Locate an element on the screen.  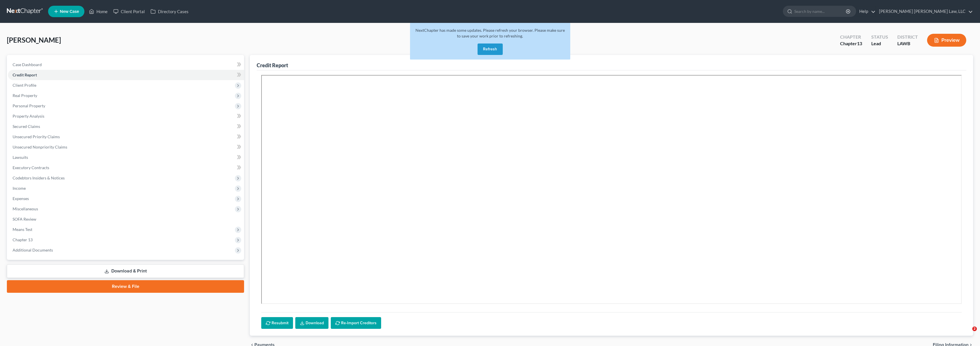
div: District is located at coordinates (908, 37).